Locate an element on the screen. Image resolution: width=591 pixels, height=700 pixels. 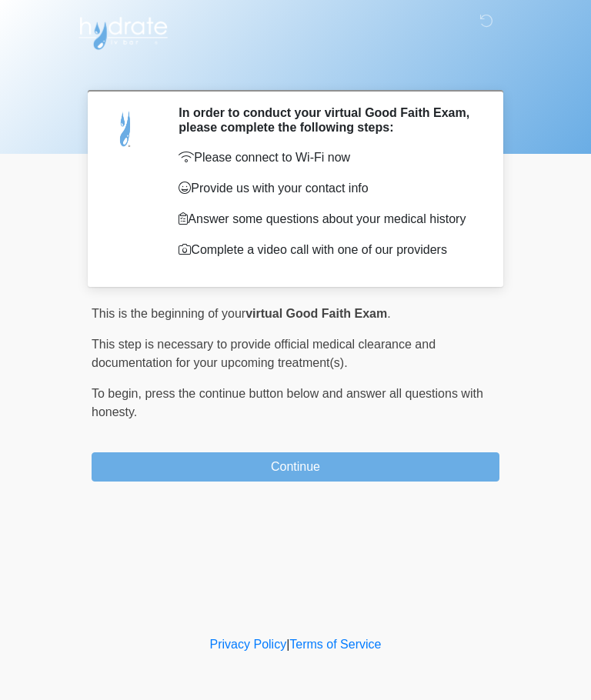
p: Complete a video call with one of our providers is located at coordinates (327, 250).